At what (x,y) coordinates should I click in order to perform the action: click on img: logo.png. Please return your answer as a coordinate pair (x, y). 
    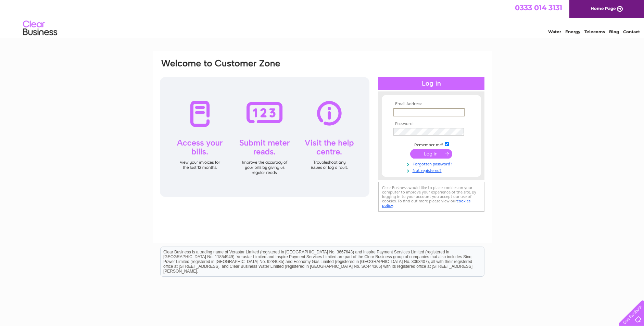
    Looking at the image, I should click on (40, 28).